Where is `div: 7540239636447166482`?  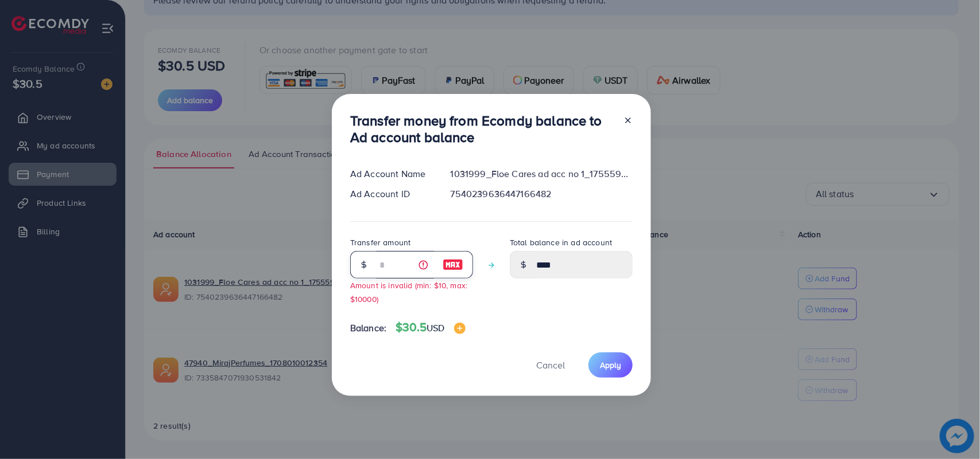
div: 7540239636447166482 is located at coordinates (541, 194).